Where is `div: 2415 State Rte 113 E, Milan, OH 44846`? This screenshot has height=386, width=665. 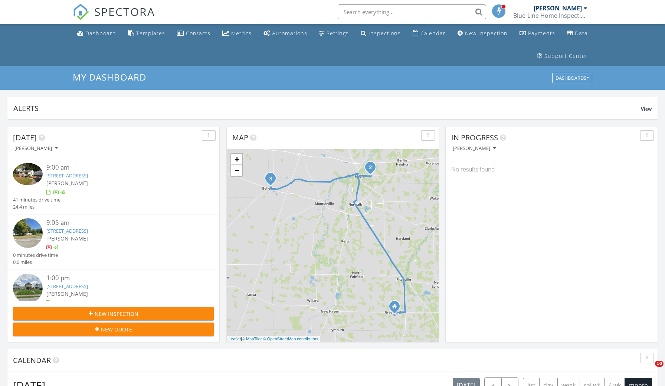 div: 2415 State Rte 113 E, Milan, OH 44846 is located at coordinates (373, 169).